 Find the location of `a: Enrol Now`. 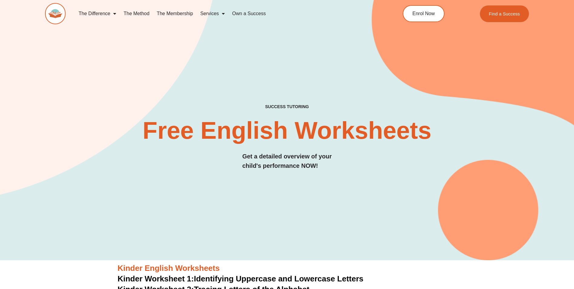

a: Enrol Now is located at coordinates (424, 14).